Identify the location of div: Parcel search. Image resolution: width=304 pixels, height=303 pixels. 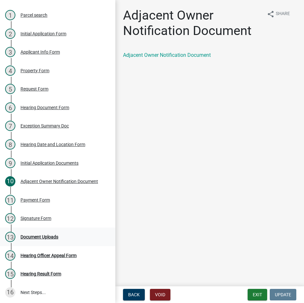
(34, 15).